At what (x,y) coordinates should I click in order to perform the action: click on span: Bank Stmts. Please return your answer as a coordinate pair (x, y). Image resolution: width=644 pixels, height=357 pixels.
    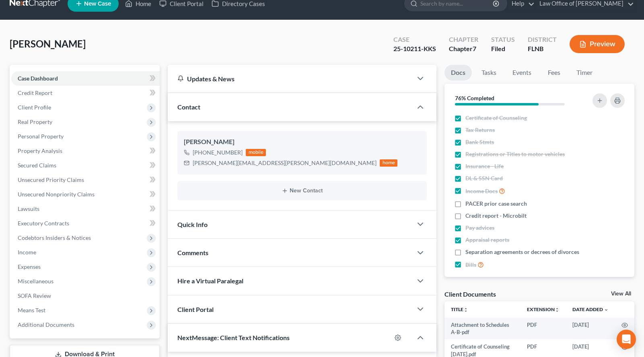
    Looking at the image, I should click on (479, 142).